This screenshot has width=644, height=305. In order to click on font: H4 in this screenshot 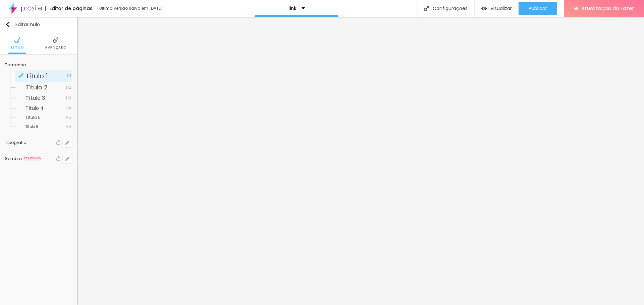, I will do `click(68, 108)`.